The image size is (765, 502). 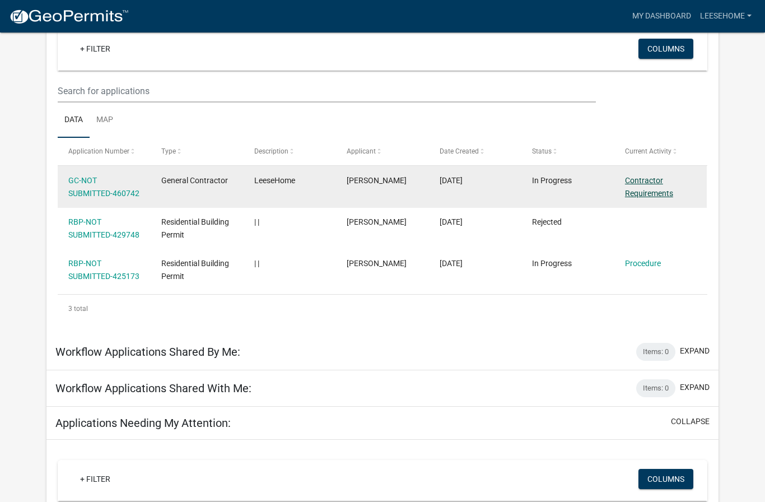 I want to click on datatable-header-cell: Type, so click(x=197, y=151).